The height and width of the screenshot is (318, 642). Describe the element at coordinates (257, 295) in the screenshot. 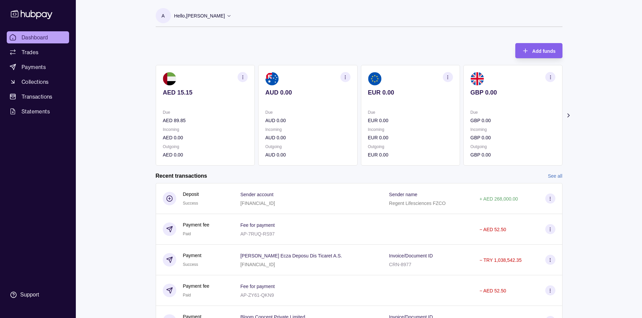

I see `p: AP-ZY61-QKN9` at that location.